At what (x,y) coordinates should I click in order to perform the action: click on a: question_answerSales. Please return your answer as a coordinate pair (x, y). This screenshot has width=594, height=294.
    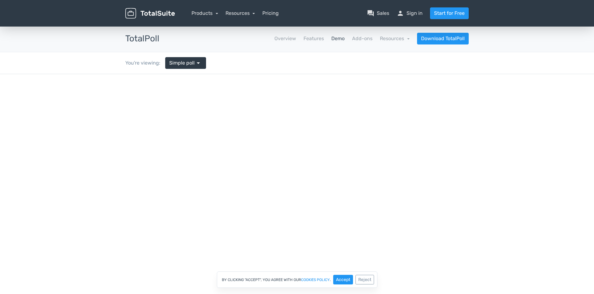
    Looking at the image, I should click on (378, 13).